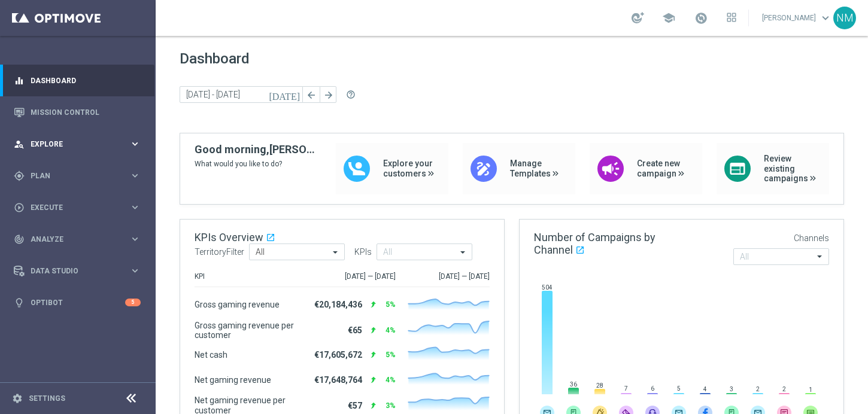 The height and width of the screenshot is (414, 868). Describe the element at coordinates (77, 80) in the screenshot. I see `div: Dashboard` at that location.